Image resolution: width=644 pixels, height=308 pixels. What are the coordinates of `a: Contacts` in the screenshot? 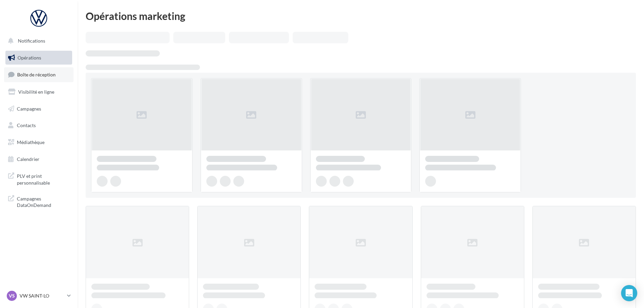 It's located at (39, 126).